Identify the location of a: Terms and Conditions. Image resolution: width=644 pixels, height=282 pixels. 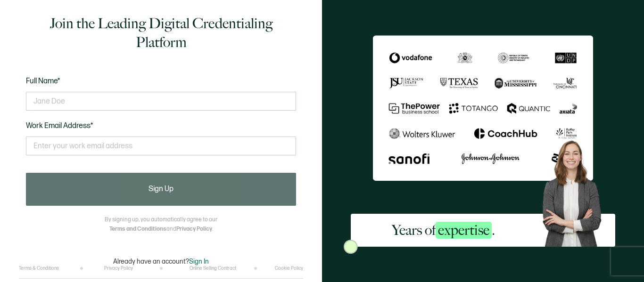
(138, 229).